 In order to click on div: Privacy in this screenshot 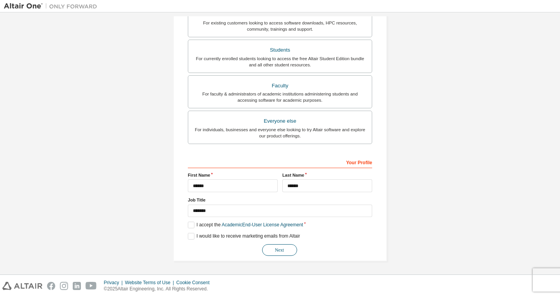, I will do `click(114, 283)`.